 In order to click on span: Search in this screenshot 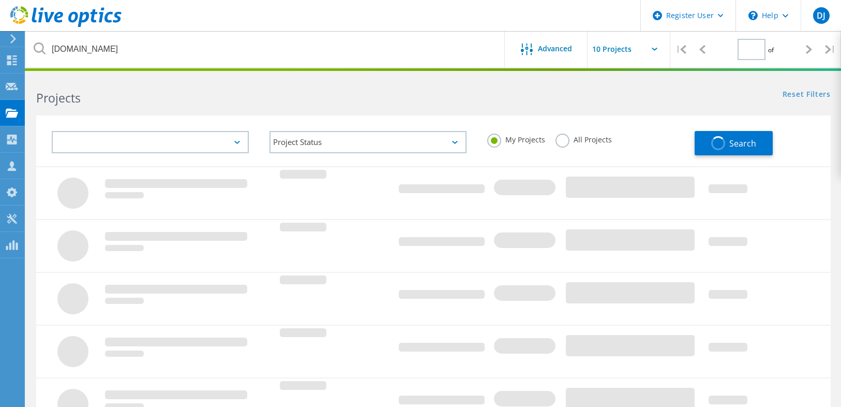, I will do `click(743, 143)`.